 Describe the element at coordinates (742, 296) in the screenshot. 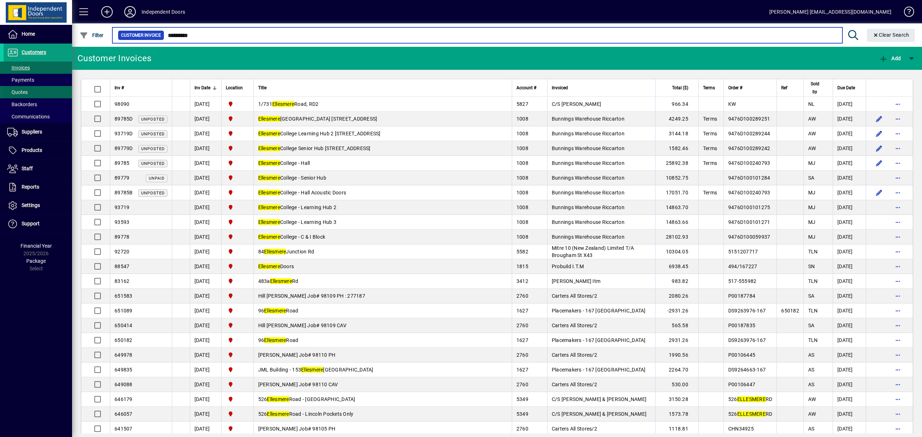

I see `span: P00187784` at that location.